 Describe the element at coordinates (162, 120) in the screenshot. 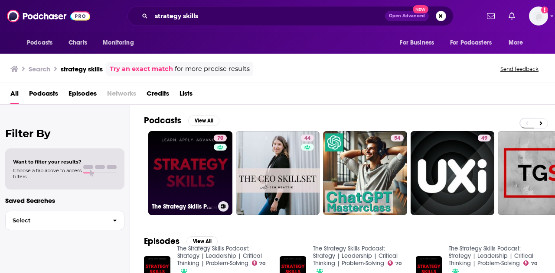

I see `h2: Podcasts` at that location.